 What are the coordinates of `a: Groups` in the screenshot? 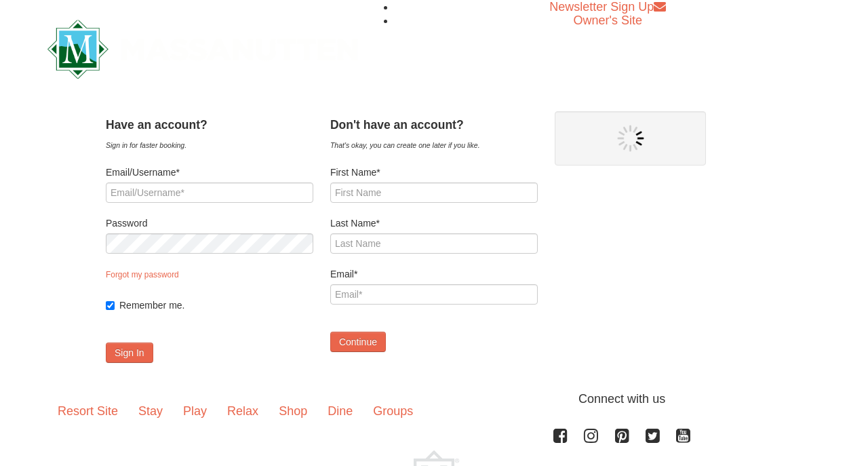 It's located at (393, 411).